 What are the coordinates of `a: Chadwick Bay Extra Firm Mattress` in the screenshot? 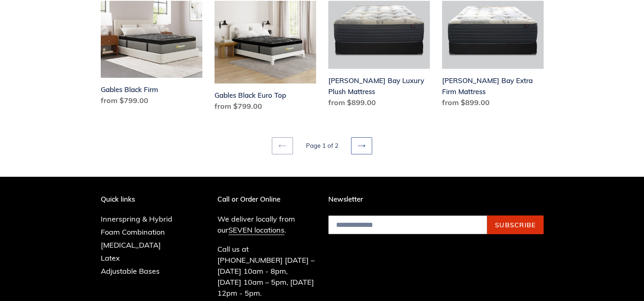 It's located at (492, 56).